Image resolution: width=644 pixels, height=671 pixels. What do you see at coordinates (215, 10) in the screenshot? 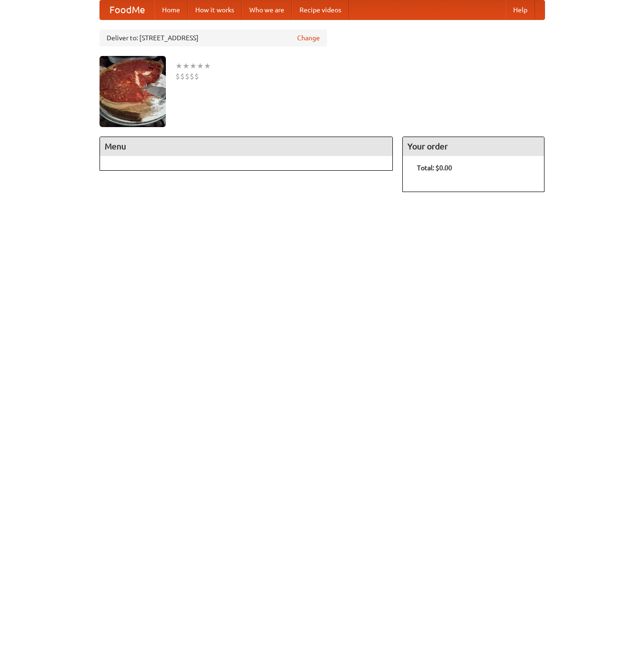
I see `a: How it works` at bounding box center [215, 10].